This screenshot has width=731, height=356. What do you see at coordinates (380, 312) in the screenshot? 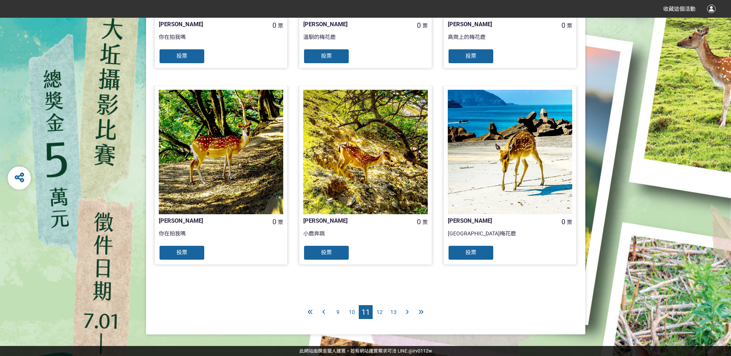
I see `span: 12` at bounding box center [380, 312].